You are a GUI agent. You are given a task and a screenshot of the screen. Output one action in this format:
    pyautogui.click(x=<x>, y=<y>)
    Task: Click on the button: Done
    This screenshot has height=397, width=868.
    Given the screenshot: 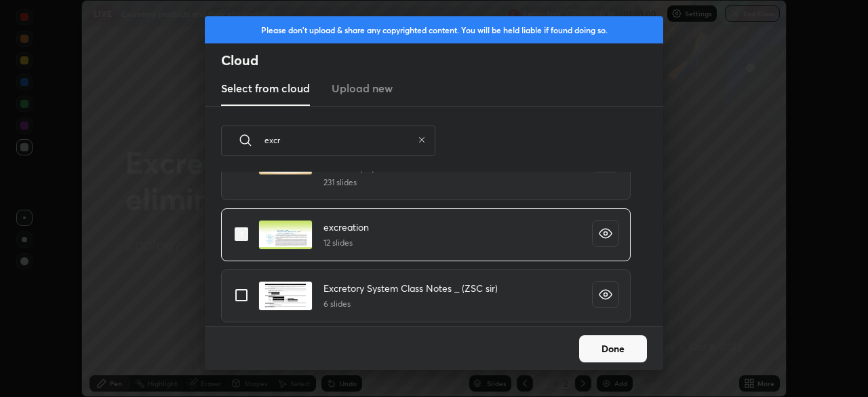 What is the action you would take?
    pyautogui.click(x=613, y=348)
    